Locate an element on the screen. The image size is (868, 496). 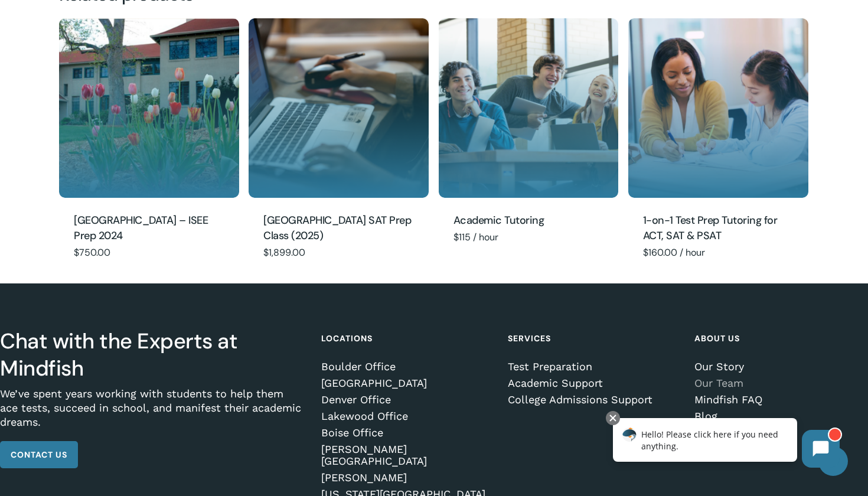
a: College Admissions Support is located at coordinates (593, 400).